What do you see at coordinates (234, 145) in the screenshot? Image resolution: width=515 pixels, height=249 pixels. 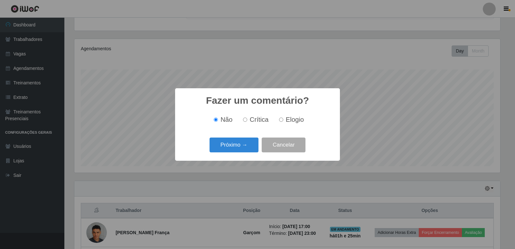 I see `button: Próximo →` at bounding box center [234, 145].